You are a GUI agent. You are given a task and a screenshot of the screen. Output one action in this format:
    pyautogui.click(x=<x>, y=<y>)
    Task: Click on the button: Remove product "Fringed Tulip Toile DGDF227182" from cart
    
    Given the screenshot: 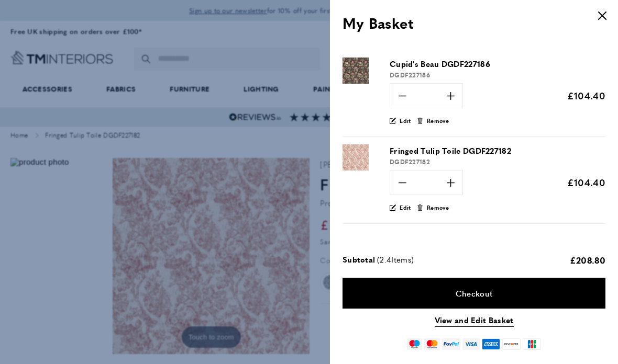 What is the action you would take?
    pyautogui.click(x=433, y=208)
    